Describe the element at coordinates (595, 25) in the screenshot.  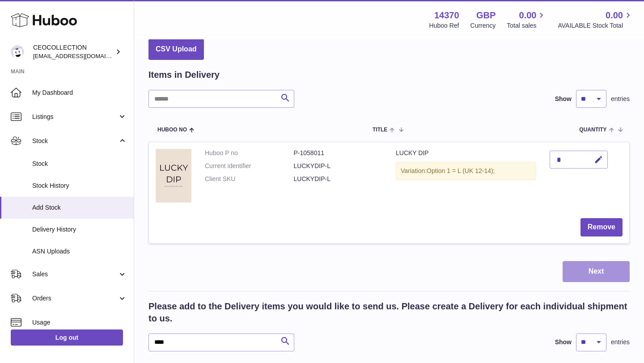
I see `span: AVAILABLE Stock Total` at that location.